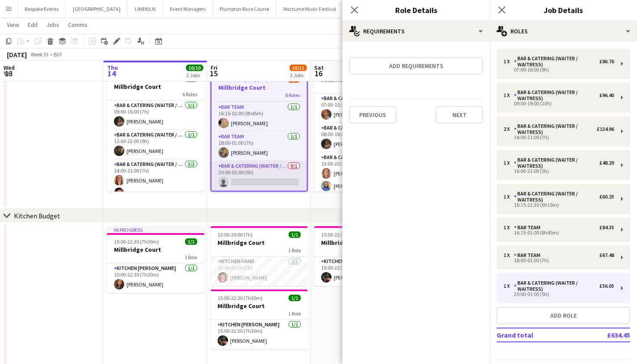 The height and width of the screenshot is (364, 637). Describe the element at coordinates (607, 227) in the screenshot. I see `div: £84.35` at that location.